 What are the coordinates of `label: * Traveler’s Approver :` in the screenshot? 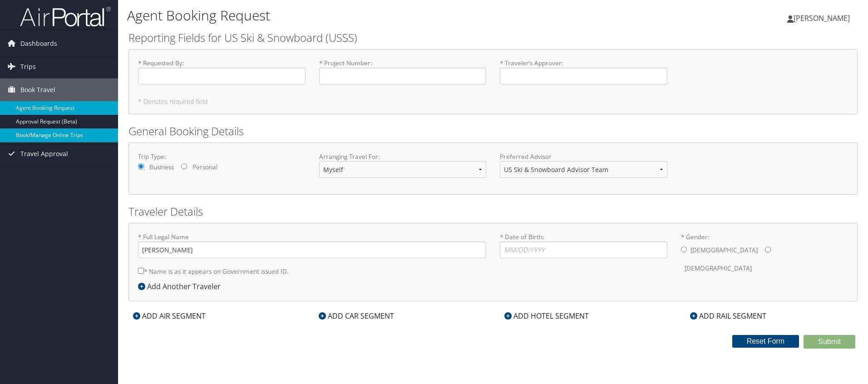 It's located at (584, 71).